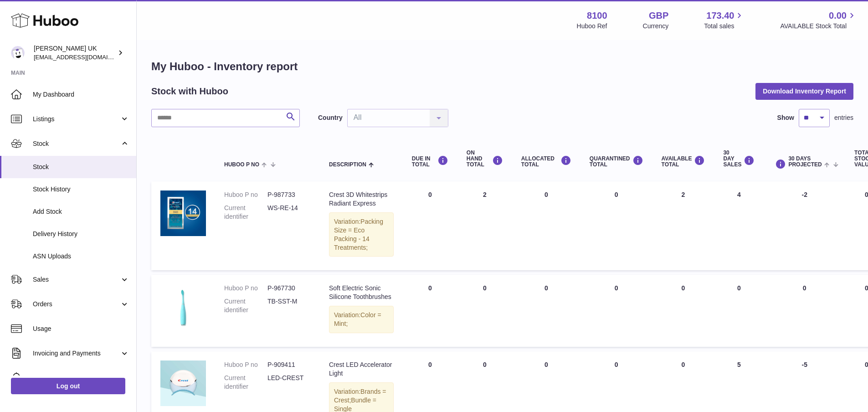 The height and width of the screenshot is (412, 868). I want to click on td: 4, so click(738, 225).